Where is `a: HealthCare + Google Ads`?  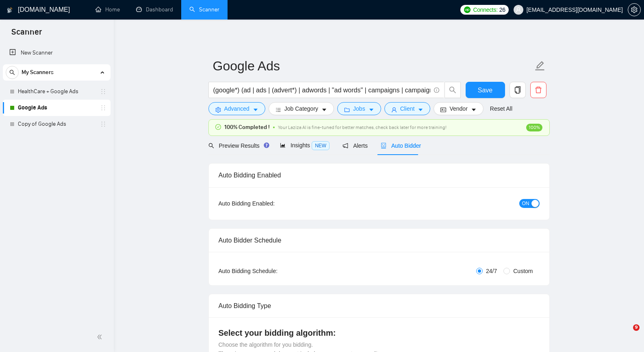 a: HealthCare + Google Ads is located at coordinates (56, 91).